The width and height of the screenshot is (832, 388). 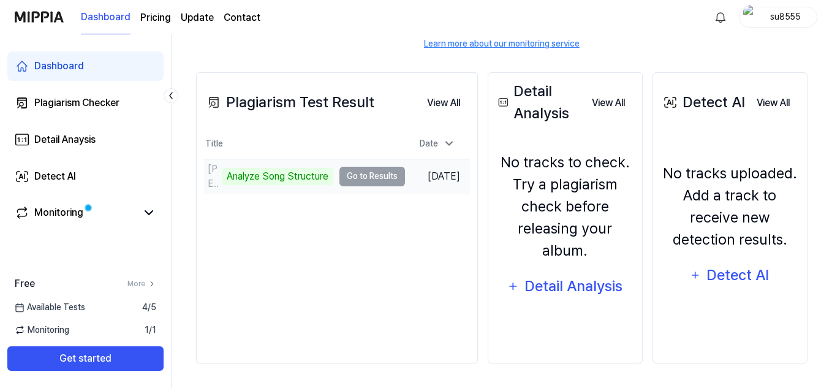 What do you see at coordinates (149, 307) in the screenshot?
I see `span: 4 / 5` at bounding box center [149, 307].